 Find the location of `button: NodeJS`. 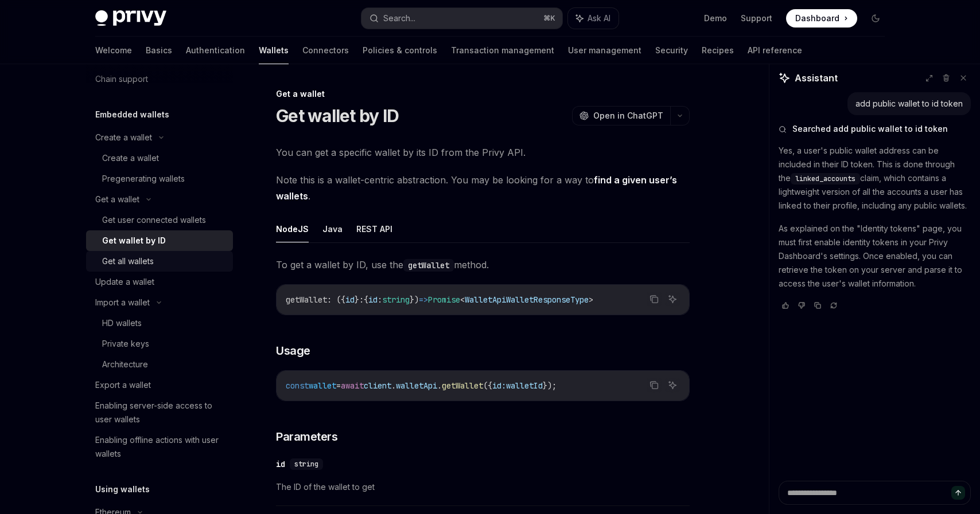

button: NodeJS is located at coordinates (292, 229).